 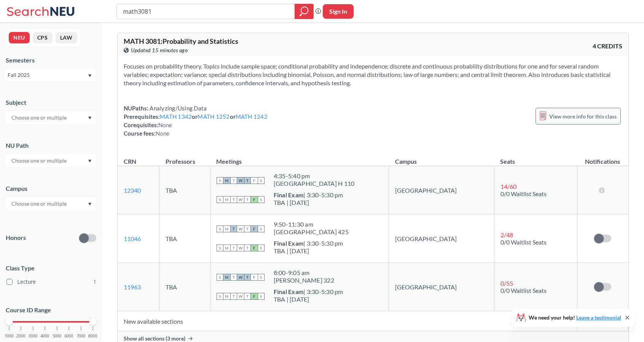 What do you see at coordinates (509, 186) in the screenshot?
I see `span: 14 / 60` at bounding box center [509, 186].